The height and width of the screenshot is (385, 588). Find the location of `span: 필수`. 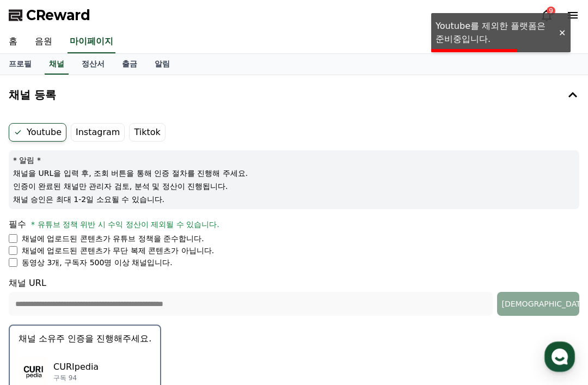

span: 필수 is located at coordinates (18, 223).